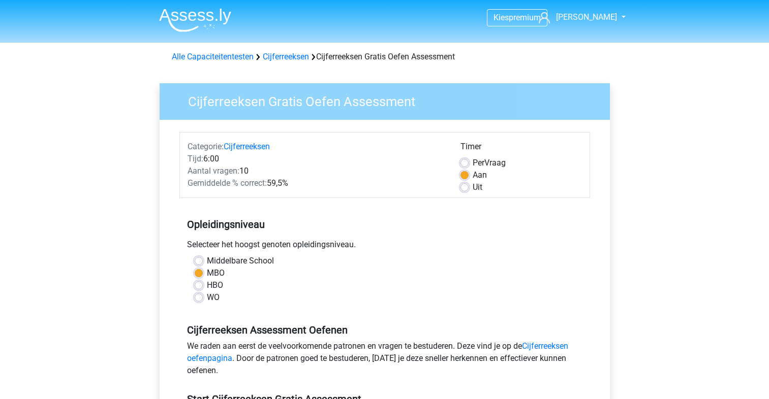 This screenshot has height=399, width=769. Describe the element at coordinates (215, 273) in the screenshot. I see `label: MBO` at that location.